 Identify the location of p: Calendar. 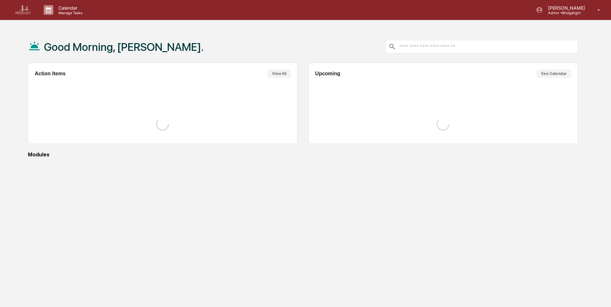
(69, 8).